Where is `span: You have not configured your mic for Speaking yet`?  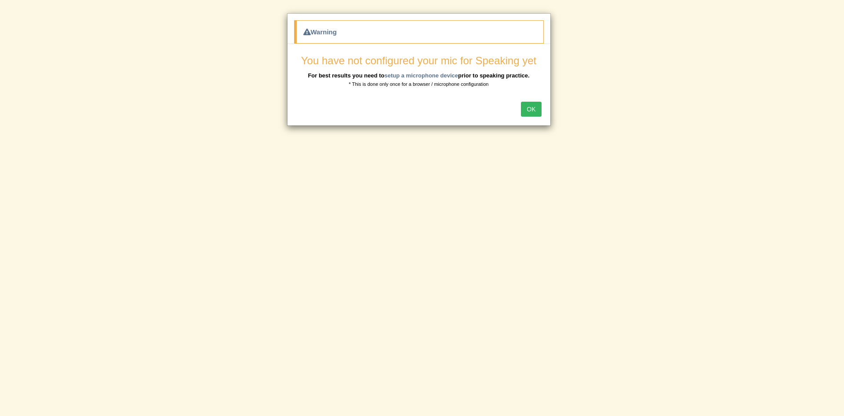 span: You have not configured your mic for Speaking yet is located at coordinates (419, 60).